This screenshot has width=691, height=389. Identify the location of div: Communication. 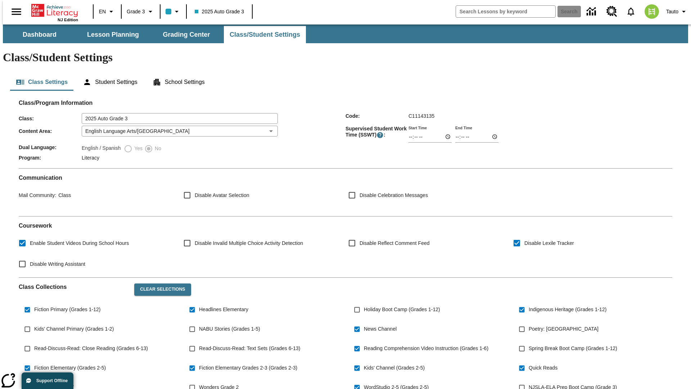
(346, 192).